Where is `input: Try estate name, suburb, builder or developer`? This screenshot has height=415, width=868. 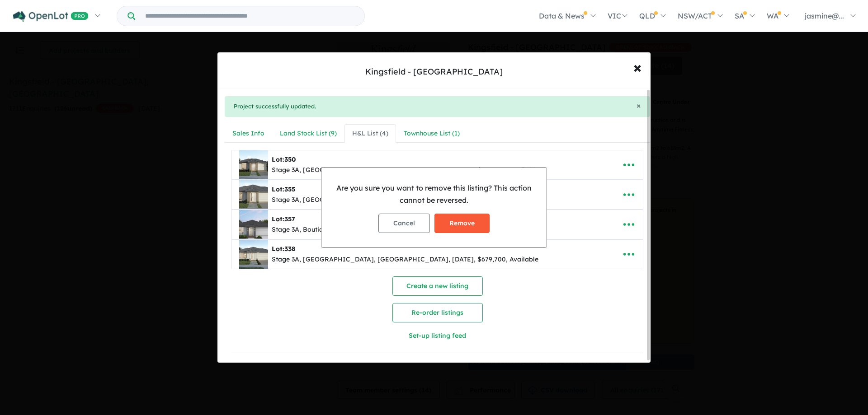 input: Try estate name, suburb, builder or developer is located at coordinates (250, 16).